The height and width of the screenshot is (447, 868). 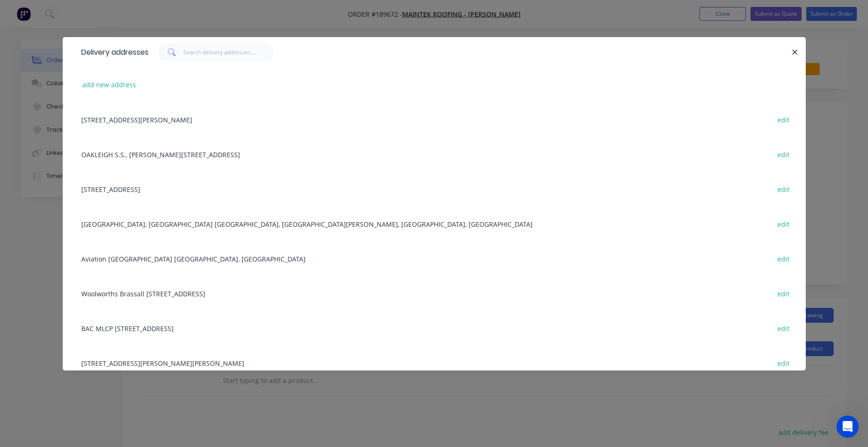 I want to click on div: Delivery addresses, so click(x=112, y=52).